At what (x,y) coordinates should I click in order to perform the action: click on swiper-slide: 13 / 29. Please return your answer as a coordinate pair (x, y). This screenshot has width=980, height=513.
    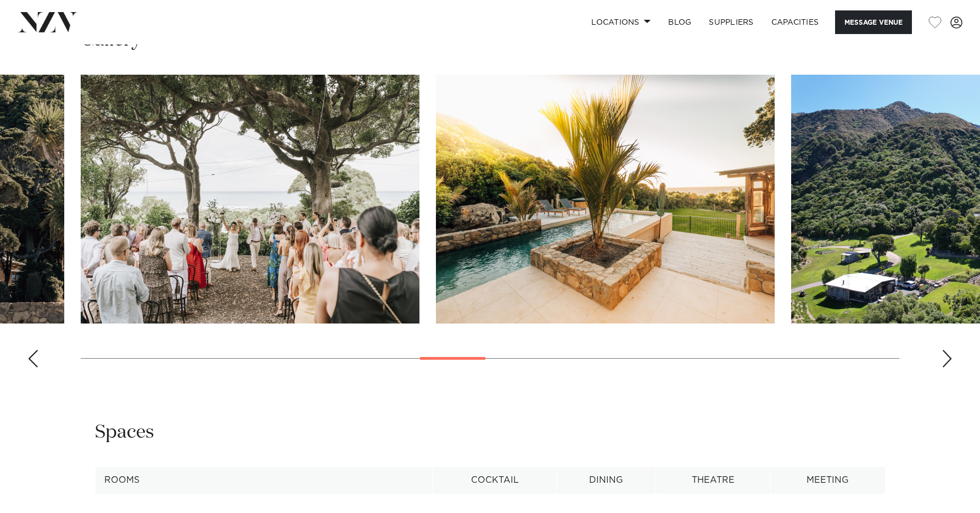
    Looking at the image, I should click on (250, 199).